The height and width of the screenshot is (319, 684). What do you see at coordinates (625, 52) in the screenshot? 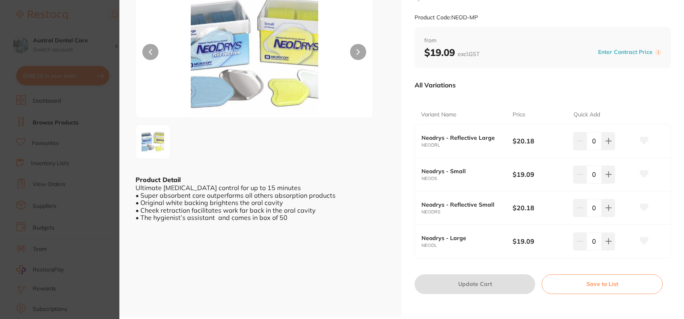
I see `button: Enter Contract Price` at bounding box center [625, 52].